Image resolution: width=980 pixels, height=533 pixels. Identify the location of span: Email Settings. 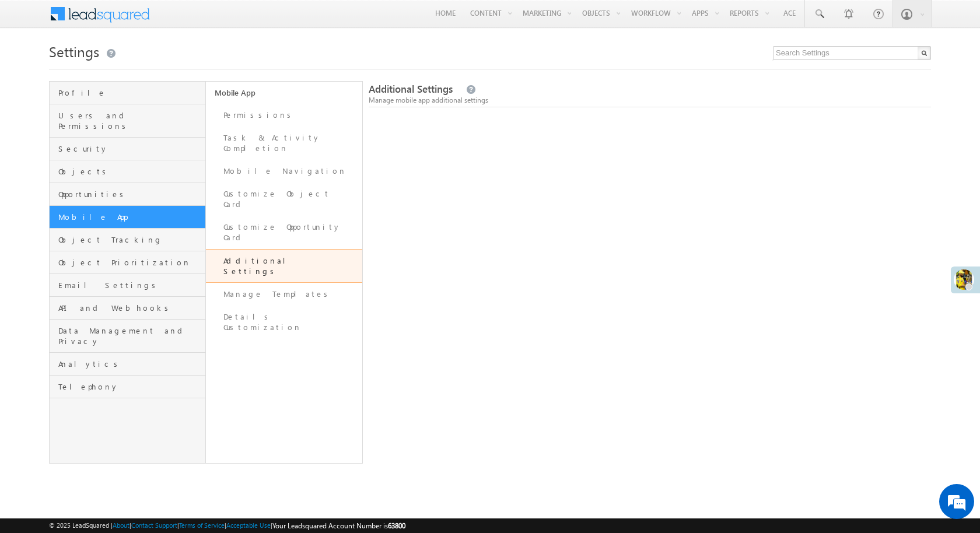
(130, 285).